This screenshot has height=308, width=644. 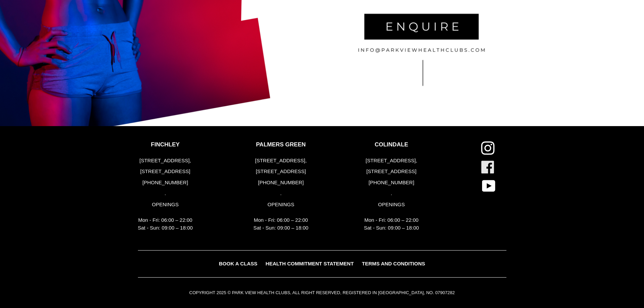 I want to click on p: PALMERS GREEN, so click(x=281, y=145).